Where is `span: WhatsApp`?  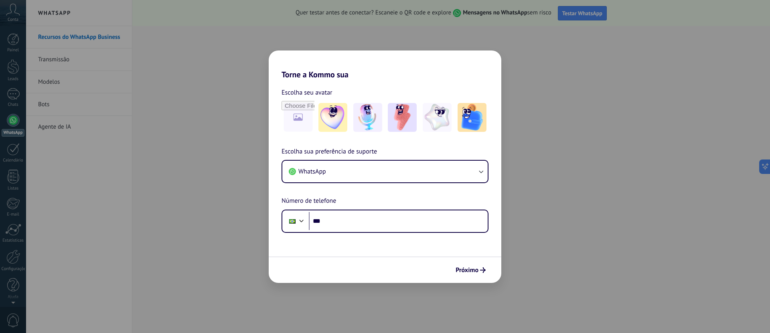 span: WhatsApp is located at coordinates (312, 172).